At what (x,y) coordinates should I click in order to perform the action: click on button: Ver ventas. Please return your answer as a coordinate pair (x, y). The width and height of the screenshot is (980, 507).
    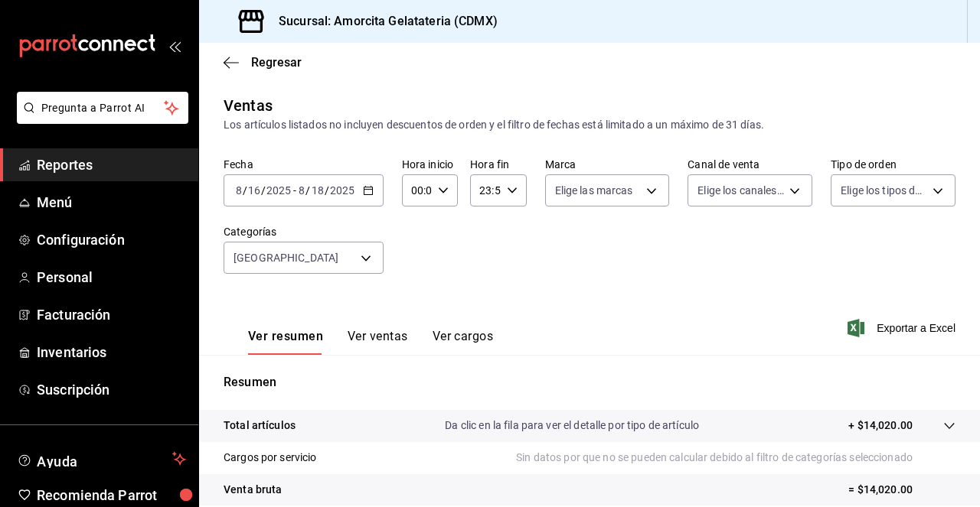
    Looking at the image, I should click on (377, 342).